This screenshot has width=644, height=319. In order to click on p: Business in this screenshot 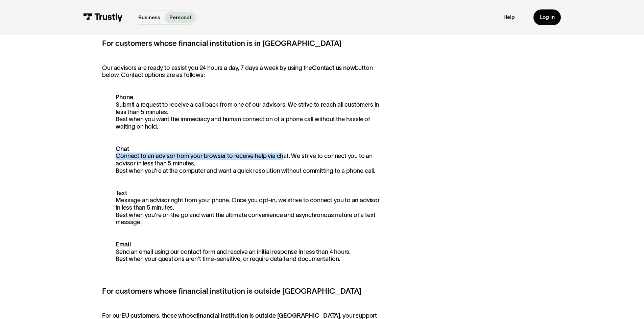, I will do `click(149, 18)`.